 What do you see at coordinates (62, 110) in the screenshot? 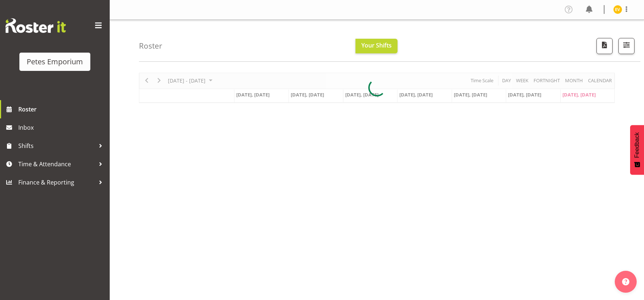
I see `span: Roster` at bounding box center [62, 110].